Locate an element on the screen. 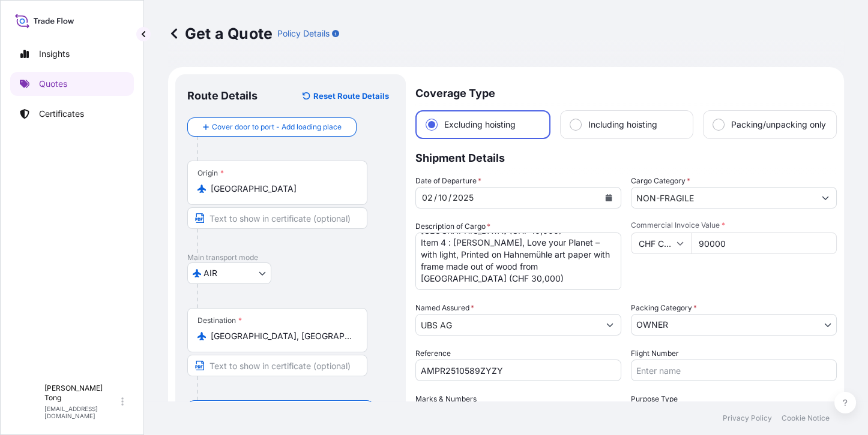 The image size is (868, 435). label: Reference is located at coordinates (433, 354).